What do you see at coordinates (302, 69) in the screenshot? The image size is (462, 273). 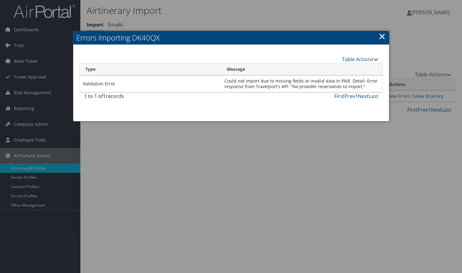 I see `th: Message: activate to sort column ascending` at bounding box center [302, 69].